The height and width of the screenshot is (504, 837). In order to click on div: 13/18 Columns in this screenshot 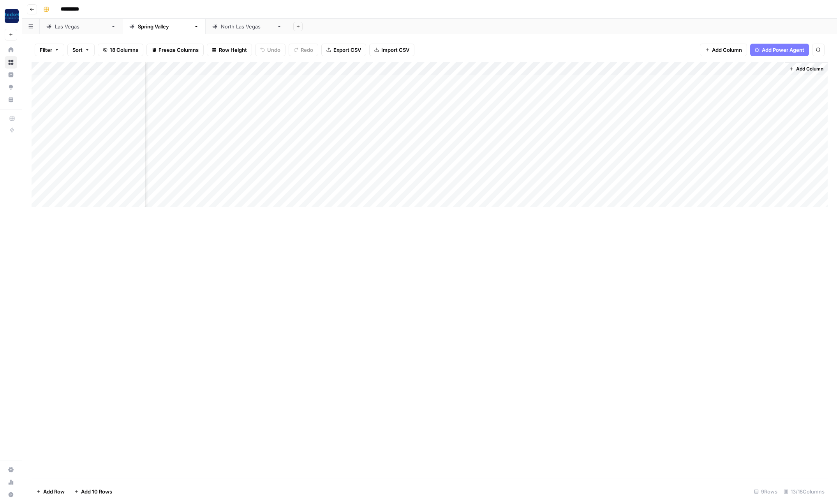, I will do `click(804, 491)`.